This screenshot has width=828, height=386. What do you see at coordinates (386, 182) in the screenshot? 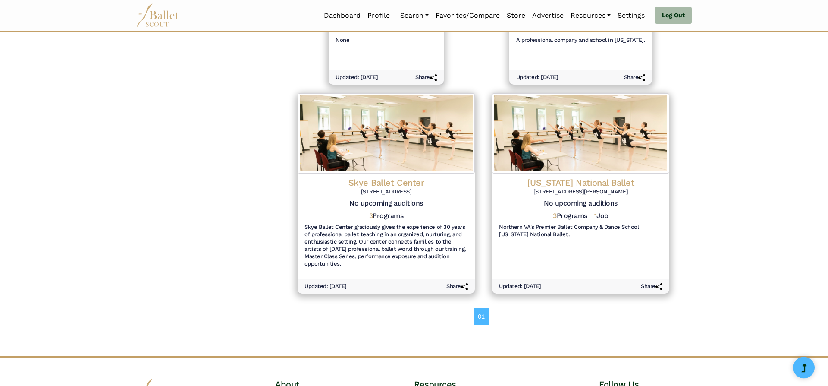
I see `h4: Skye Ballet Center` at bounding box center [386, 182].